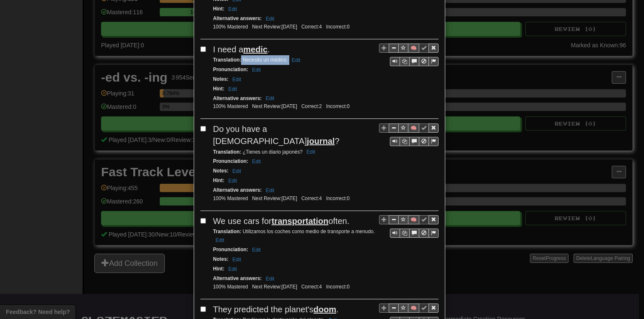 This screenshot has height=319, width=644. Describe the element at coordinates (311, 106) in the screenshot. I see `li: Correct: 2` at that location.